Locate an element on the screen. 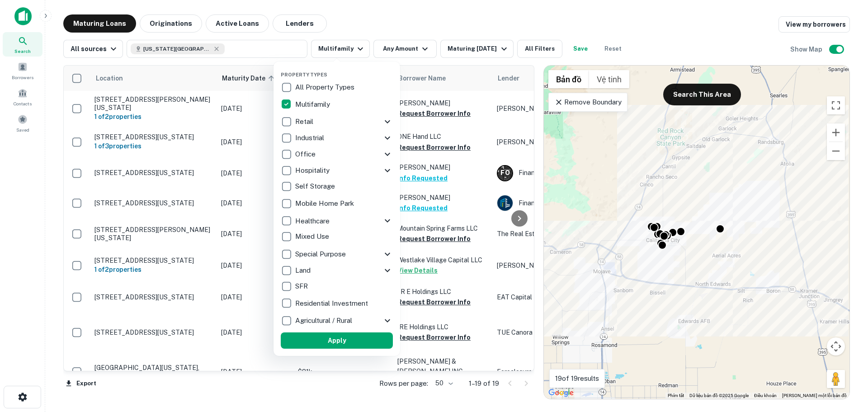 Image resolution: width=868 pixels, height=412 pixels. p: Self Storage is located at coordinates (317, 186).